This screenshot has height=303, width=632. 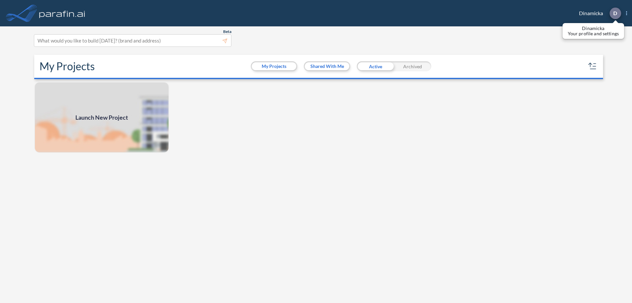 I want to click on div: Active, so click(x=375, y=66).